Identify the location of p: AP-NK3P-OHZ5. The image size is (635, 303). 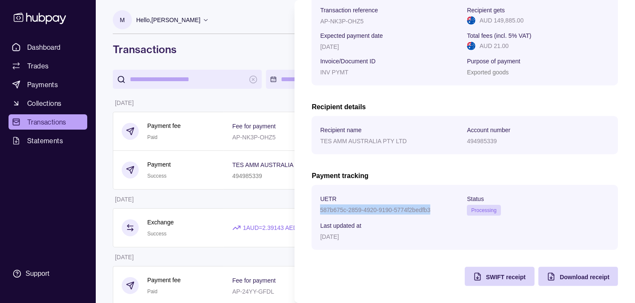
(342, 21).